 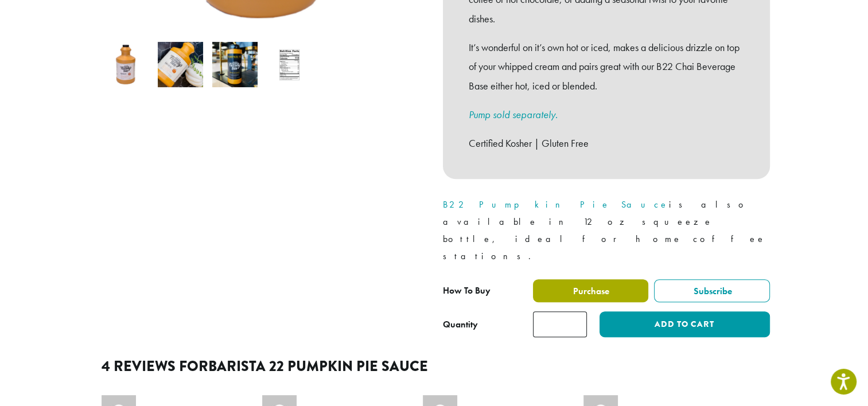 What do you see at coordinates (590, 291) in the screenshot?
I see `span: Purchase` at bounding box center [590, 291].